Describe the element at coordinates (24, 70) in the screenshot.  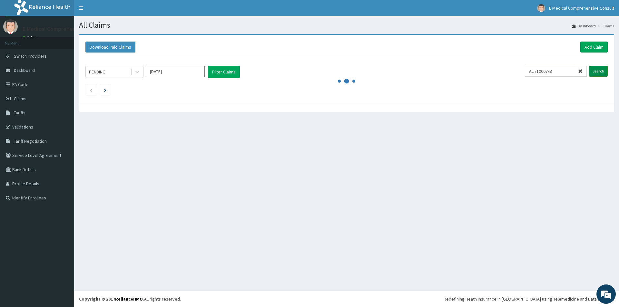
I see `span: Dashboard` at that location.